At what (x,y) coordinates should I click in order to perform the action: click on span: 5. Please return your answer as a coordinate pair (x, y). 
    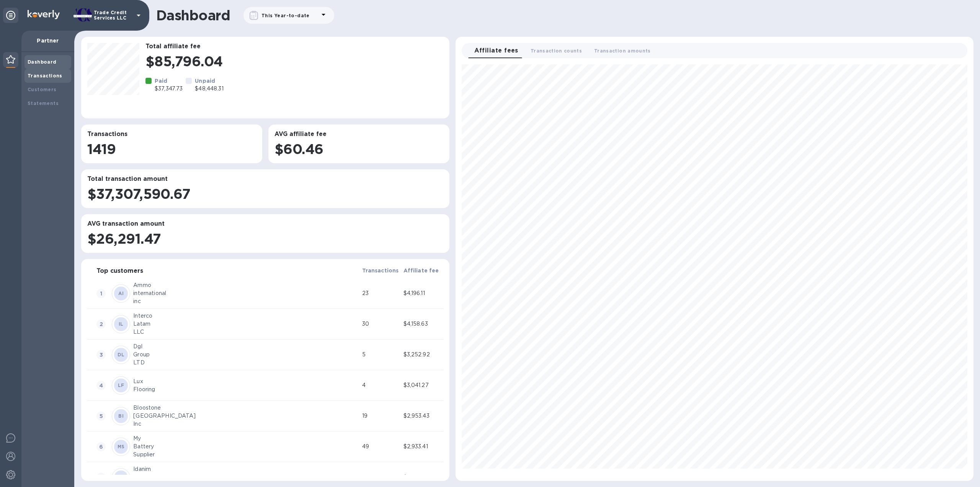
    Looking at the image, I should click on (101, 416).